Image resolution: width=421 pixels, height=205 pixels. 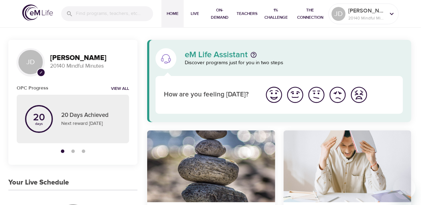 What do you see at coordinates (358, 95) in the screenshot?
I see `img: worst` at bounding box center [358, 95].